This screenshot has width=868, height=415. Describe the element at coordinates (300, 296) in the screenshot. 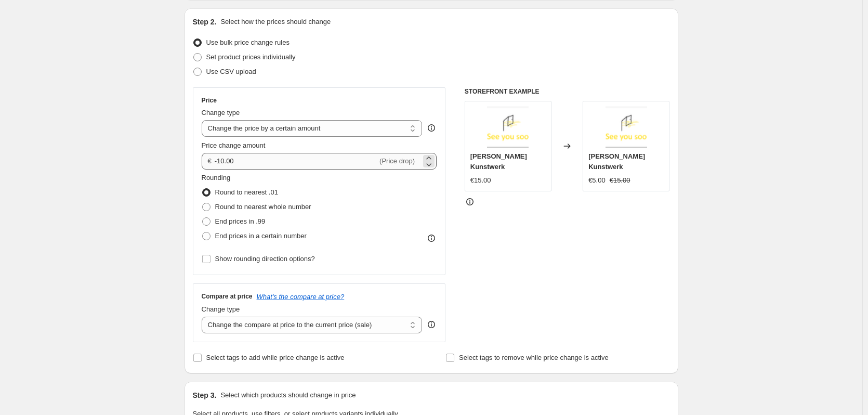

I see `button: What's the compare at price?` at that location.